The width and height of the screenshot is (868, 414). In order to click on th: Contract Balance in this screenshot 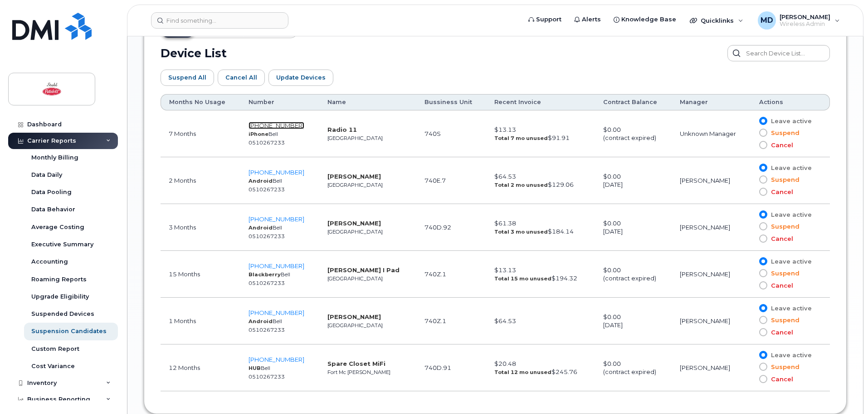, I will do `click(634, 102)`.